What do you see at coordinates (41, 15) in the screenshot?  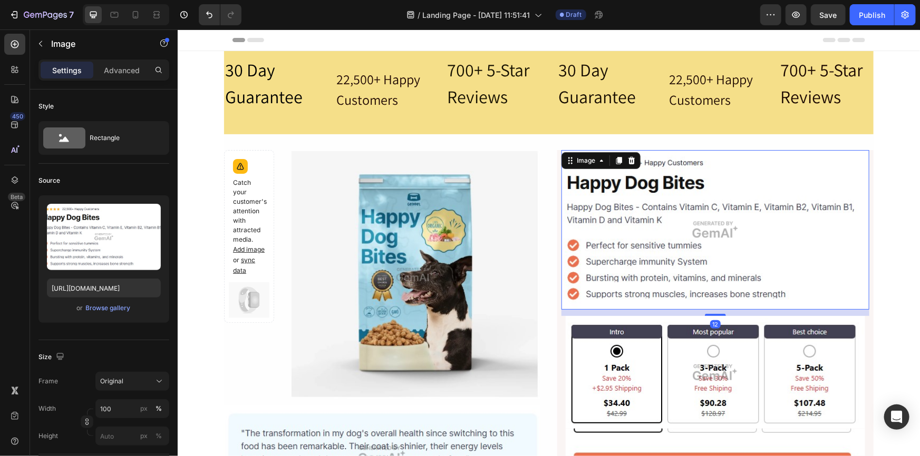 I see `button: 7` at bounding box center [41, 15].